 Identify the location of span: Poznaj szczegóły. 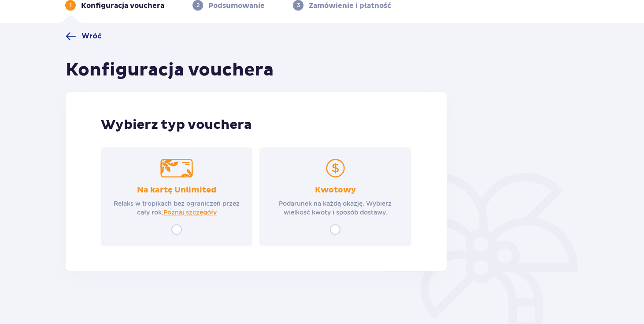
(190, 212).